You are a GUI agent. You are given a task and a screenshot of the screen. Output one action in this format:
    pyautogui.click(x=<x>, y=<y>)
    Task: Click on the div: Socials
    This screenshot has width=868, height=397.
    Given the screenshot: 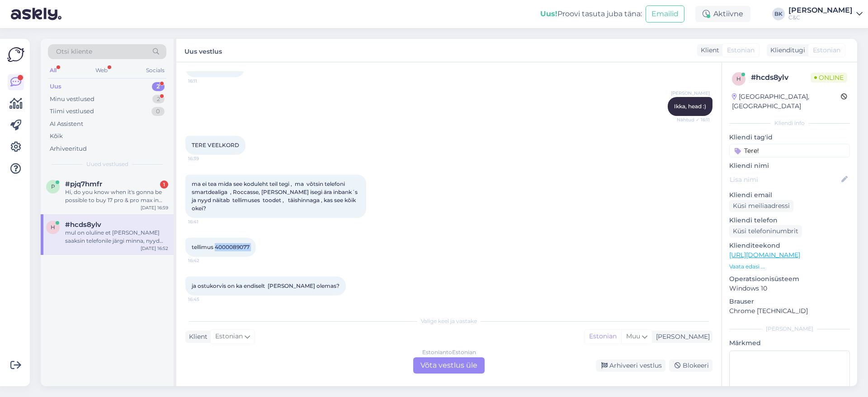 What is the action you would take?
    pyautogui.click(x=155, y=71)
    